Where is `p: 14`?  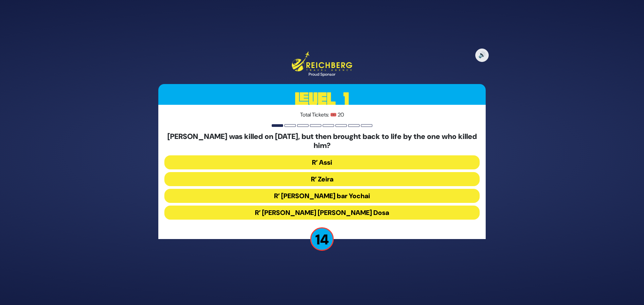
p: 14 is located at coordinates (322, 240).